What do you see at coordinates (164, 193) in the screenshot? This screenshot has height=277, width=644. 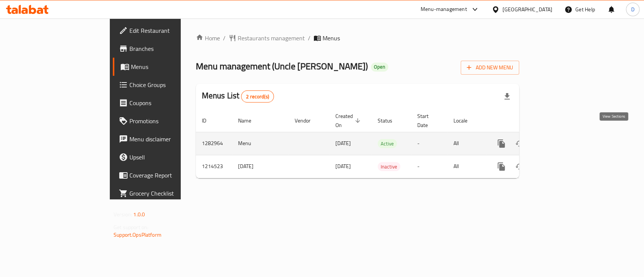 I see `a: Grocery Checklist` at bounding box center [164, 193].